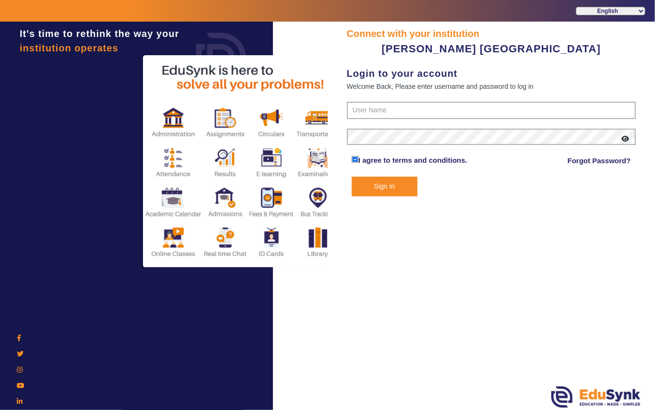  Describe the element at coordinates (596, 397) in the screenshot. I see `img: edusynk.png` at that location.